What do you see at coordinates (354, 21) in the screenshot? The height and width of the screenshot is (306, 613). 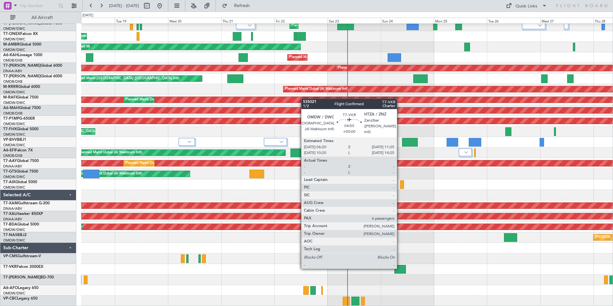 I see `div: Sat 23` at bounding box center [354, 21].